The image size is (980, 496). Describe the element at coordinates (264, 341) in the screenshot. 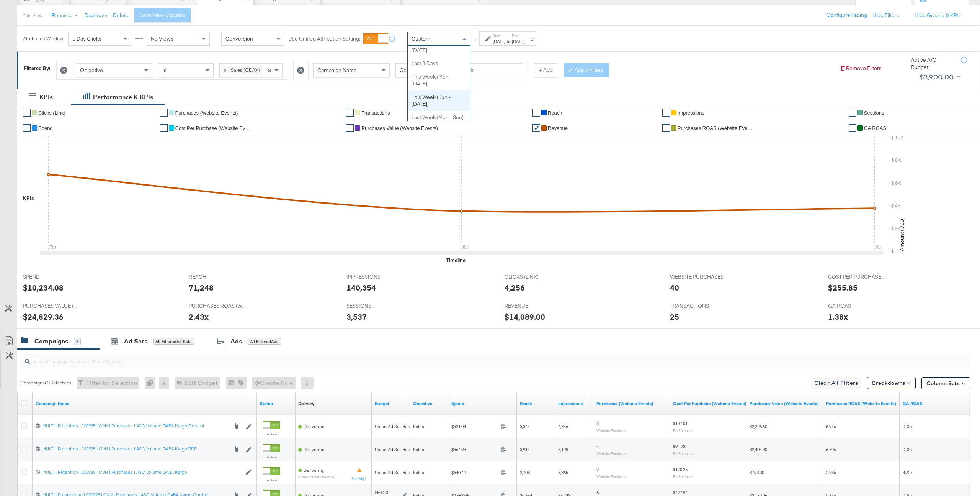

I see `div: All Filtered Ads` at that location.